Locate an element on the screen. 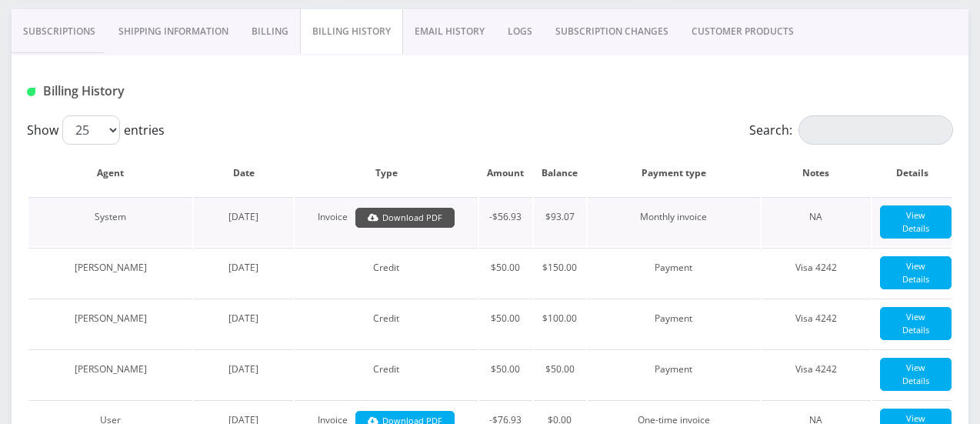 Image resolution: width=980 pixels, height=424 pixels. a: Billing is located at coordinates (270, 32).